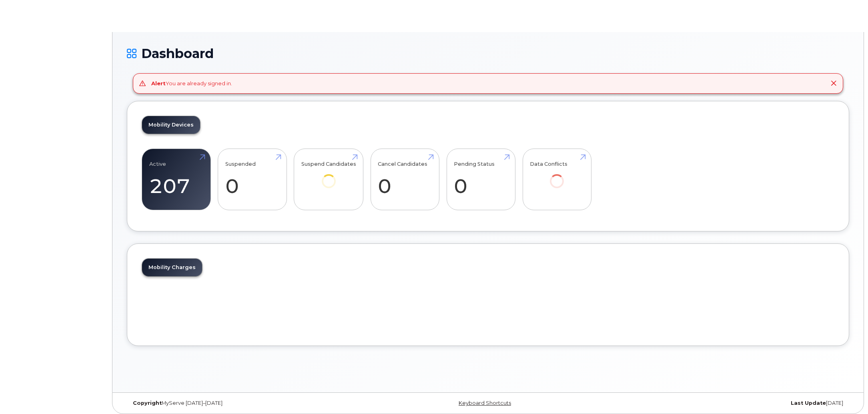  Describe the element at coordinates (488, 54) in the screenshot. I see `h1: Dashboard` at that location.